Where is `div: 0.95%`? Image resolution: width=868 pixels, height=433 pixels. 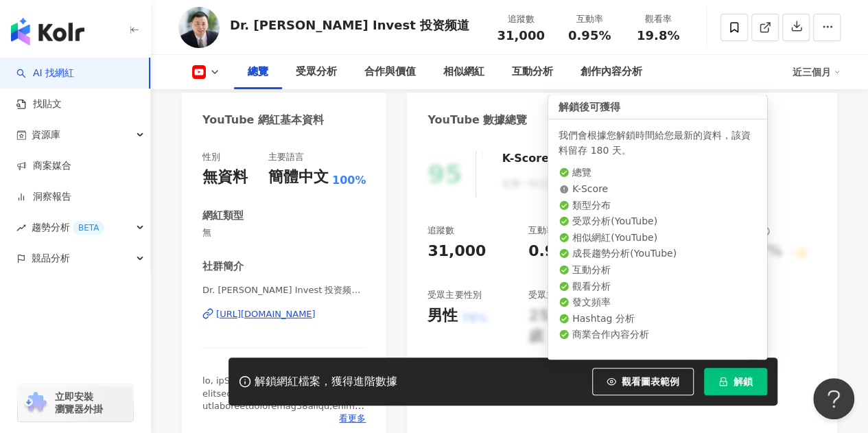
div: 0.95% is located at coordinates (555, 251).